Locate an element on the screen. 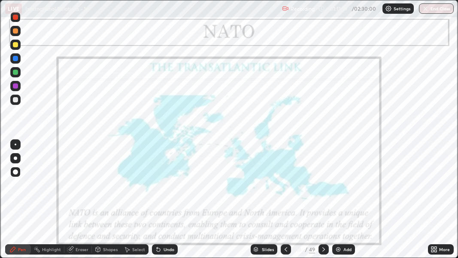 This screenshot has width=458, height=258. div: Add is located at coordinates (347, 249).